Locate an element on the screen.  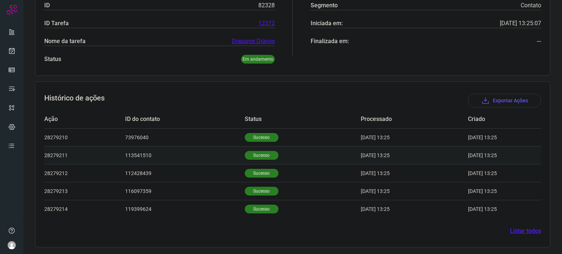
td: Criado is located at coordinates (494, 119).